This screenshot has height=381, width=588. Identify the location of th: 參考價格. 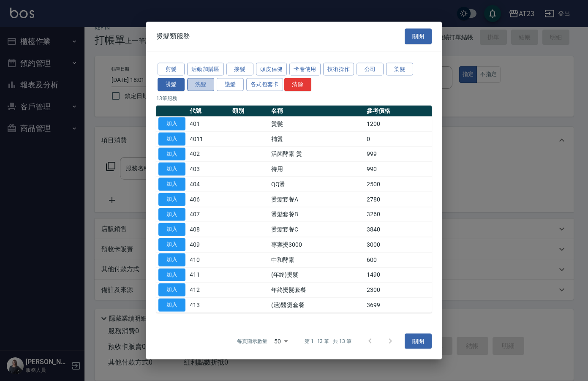
(398, 111).